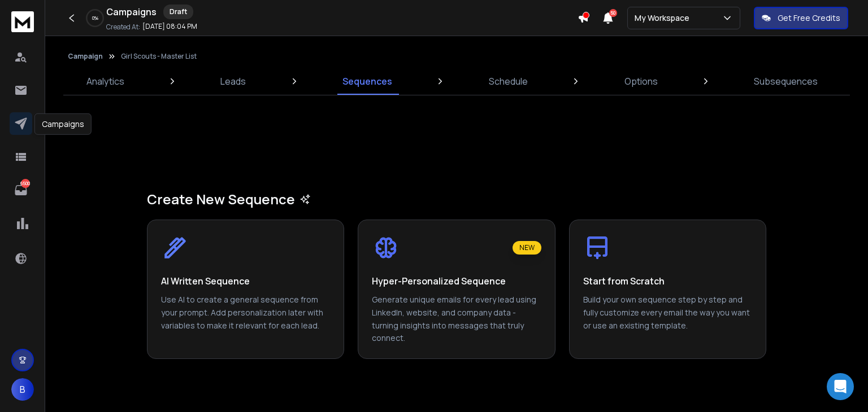 The image size is (868, 412). Describe the element at coordinates (86, 56) in the screenshot. I see `button: Campaign` at that location.